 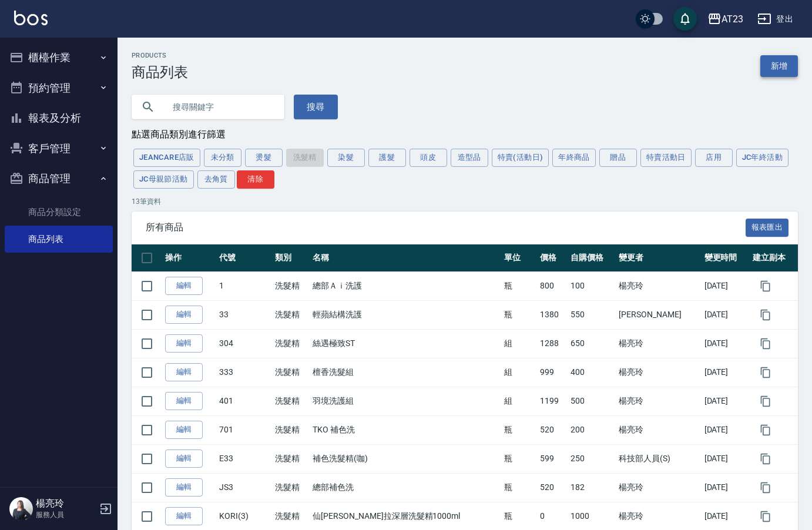 I want to click on td: 800, so click(x=552, y=285).